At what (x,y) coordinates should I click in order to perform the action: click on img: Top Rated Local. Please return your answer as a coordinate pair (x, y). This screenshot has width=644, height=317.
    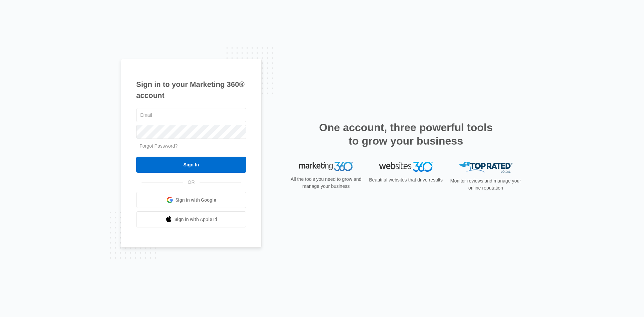
    Looking at the image, I should click on (486, 167).